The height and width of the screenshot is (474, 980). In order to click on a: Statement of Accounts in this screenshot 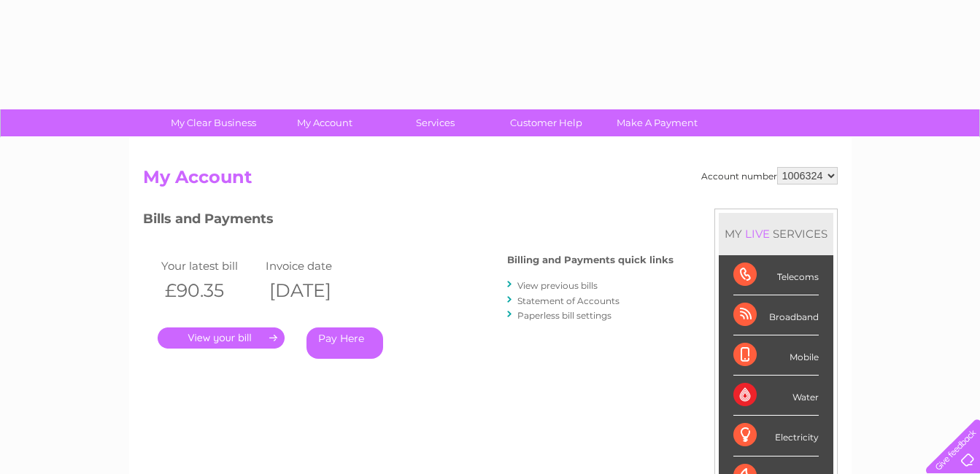, I will do `click(569, 301)`.